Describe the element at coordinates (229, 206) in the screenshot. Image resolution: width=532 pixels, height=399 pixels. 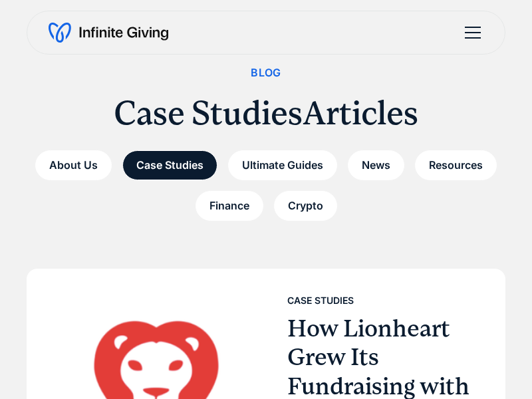
I see `a: Finance` at that location.